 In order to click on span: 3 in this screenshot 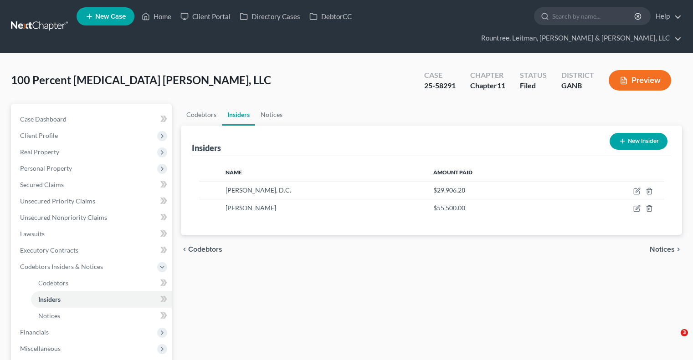, I will do `click(684, 333)`.